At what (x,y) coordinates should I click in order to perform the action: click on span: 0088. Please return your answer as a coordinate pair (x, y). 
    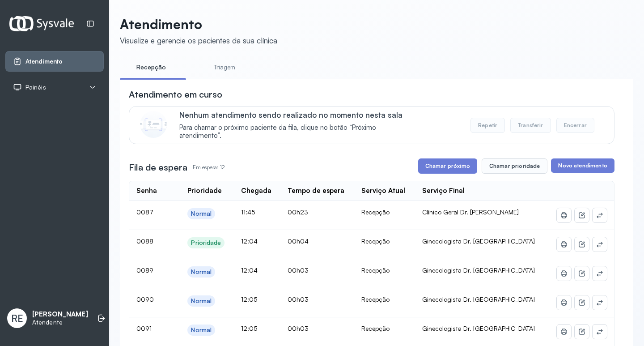
    Looking at the image, I should click on (145, 241).